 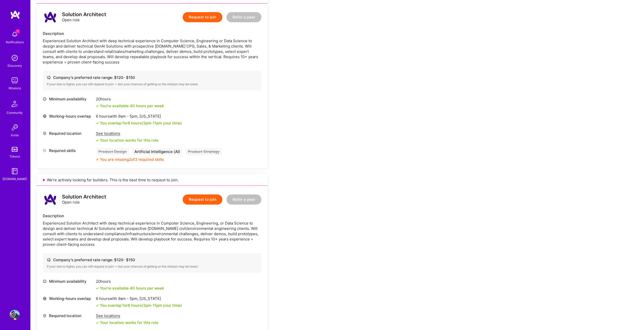 I want to click on img: guide book, so click(x=15, y=171).